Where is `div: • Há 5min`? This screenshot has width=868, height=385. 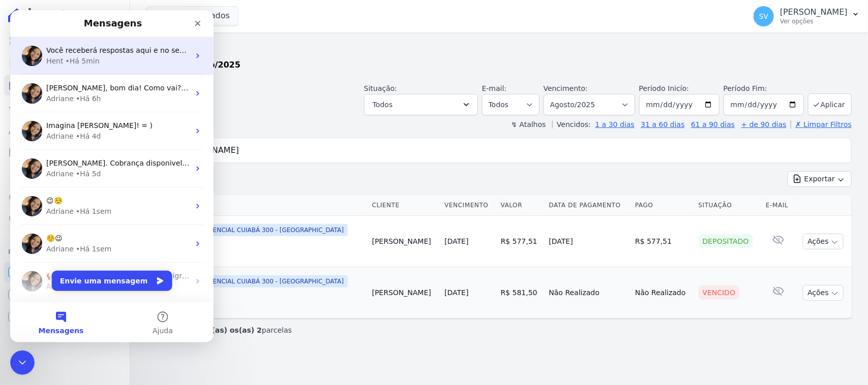 div: • Há 5min is located at coordinates (72, 51).